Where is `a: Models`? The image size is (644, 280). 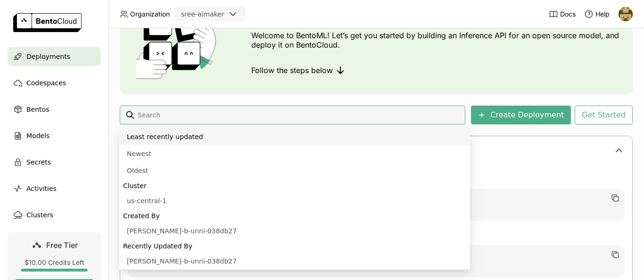 a: Models is located at coordinates (55, 136).